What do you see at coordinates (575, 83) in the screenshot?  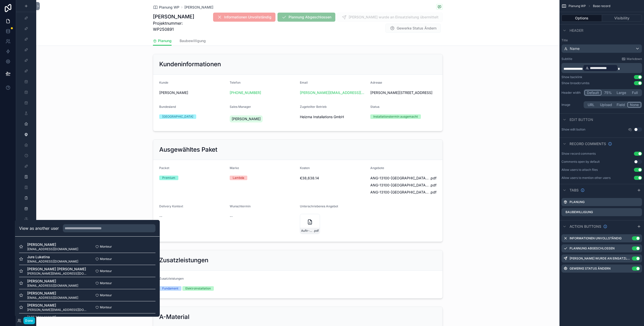 I see `div: Show breadcrumbs` at bounding box center [575, 83].